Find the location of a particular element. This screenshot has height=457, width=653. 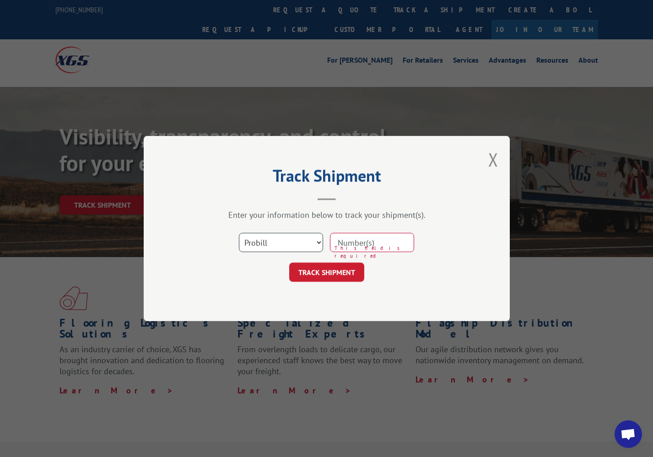

h2: Track Shipment is located at coordinates (327, 178).